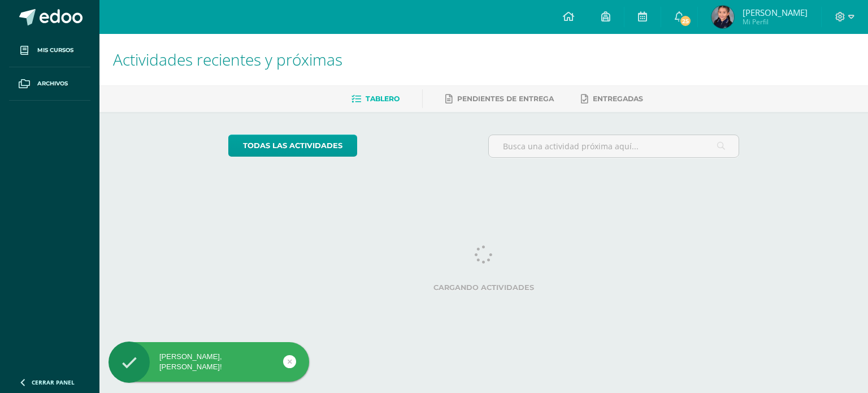 The width and height of the screenshot is (868, 393). What do you see at coordinates (775, 21) in the screenshot?
I see `span: Mi Perfil` at bounding box center [775, 21].